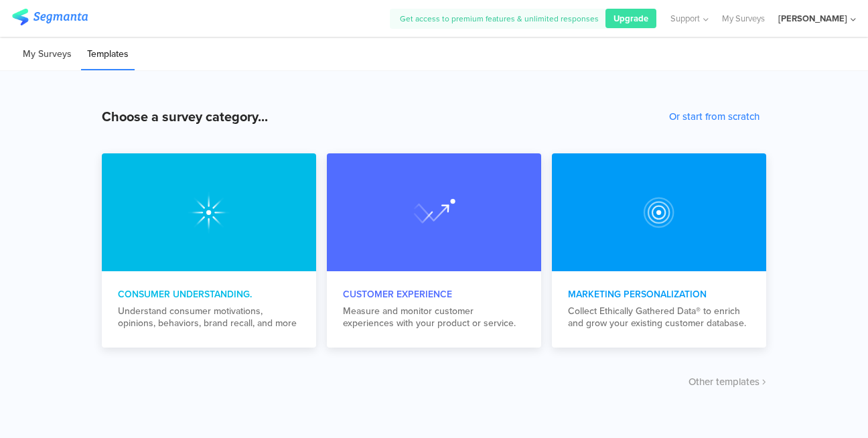 This screenshot has height=438, width=868. I want to click on div: Collect Ethically Gathered Data® to enrich and grow your existing customer database., so click(659, 318).